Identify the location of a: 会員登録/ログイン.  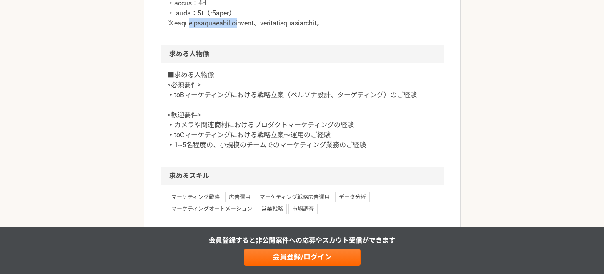
(302, 257).